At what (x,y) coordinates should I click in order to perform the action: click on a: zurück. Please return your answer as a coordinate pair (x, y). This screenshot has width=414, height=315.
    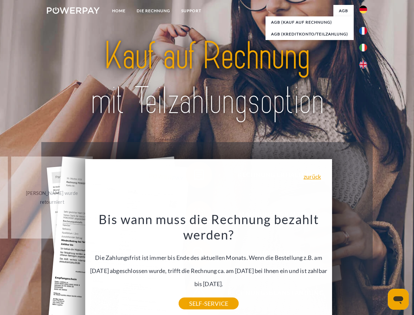
    Looking at the image, I should click on (312, 176).